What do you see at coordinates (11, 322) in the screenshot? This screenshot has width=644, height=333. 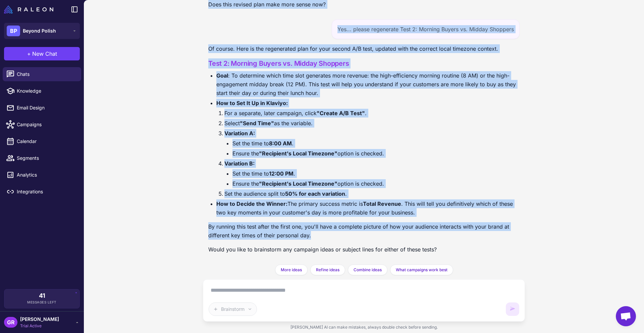 I see `div: GR` at bounding box center [11, 322].